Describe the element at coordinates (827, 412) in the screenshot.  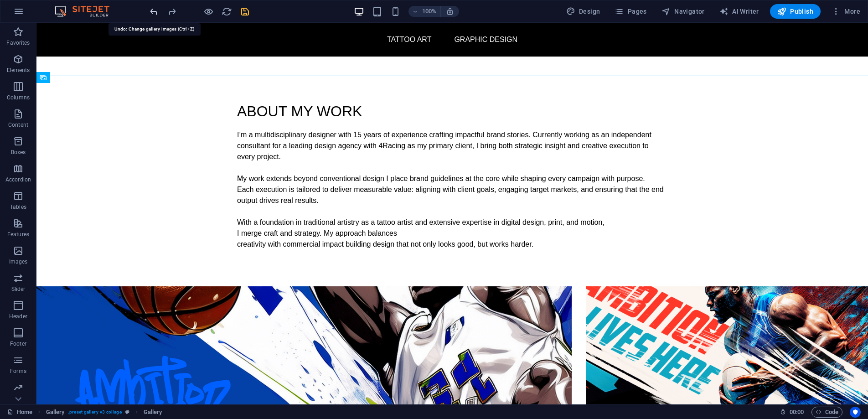
I see `button: Code` at that location.